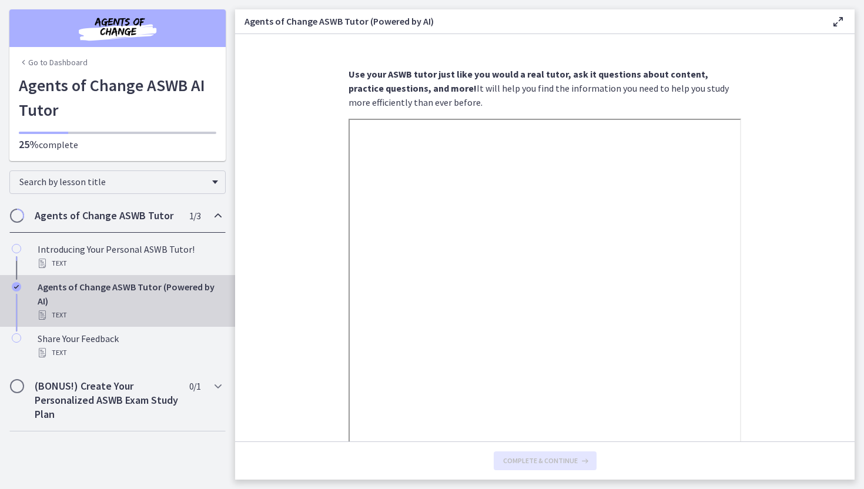 This screenshot has width=864, height=489. I want to click on p: complete, so click(118, 145).